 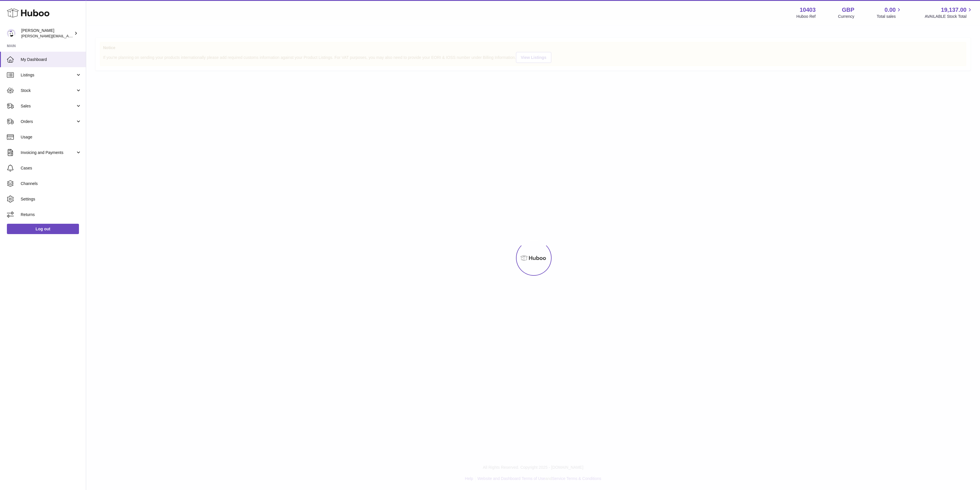 What do you see at coordinates (890, 10) in the screenshot?
I see `span: 0.00` at bounding box center [890, 10].